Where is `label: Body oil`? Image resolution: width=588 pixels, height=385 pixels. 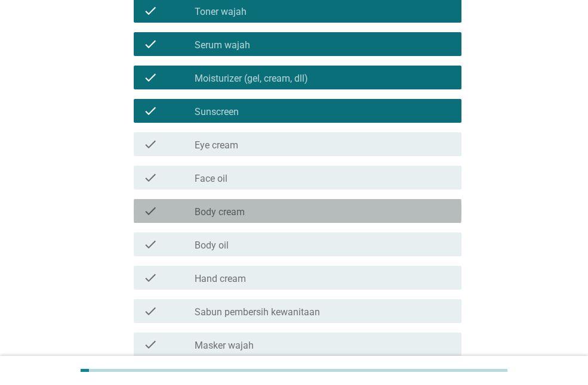 label: Body oil is located at coordinates (211, 246).